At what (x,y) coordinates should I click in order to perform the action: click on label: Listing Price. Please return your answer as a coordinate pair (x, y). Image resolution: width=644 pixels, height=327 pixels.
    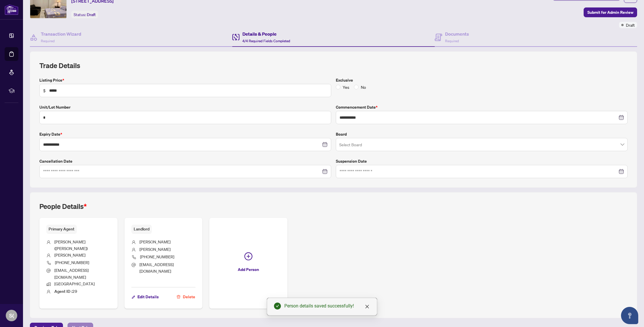
    Looking at the image, I should click on (185, 80).